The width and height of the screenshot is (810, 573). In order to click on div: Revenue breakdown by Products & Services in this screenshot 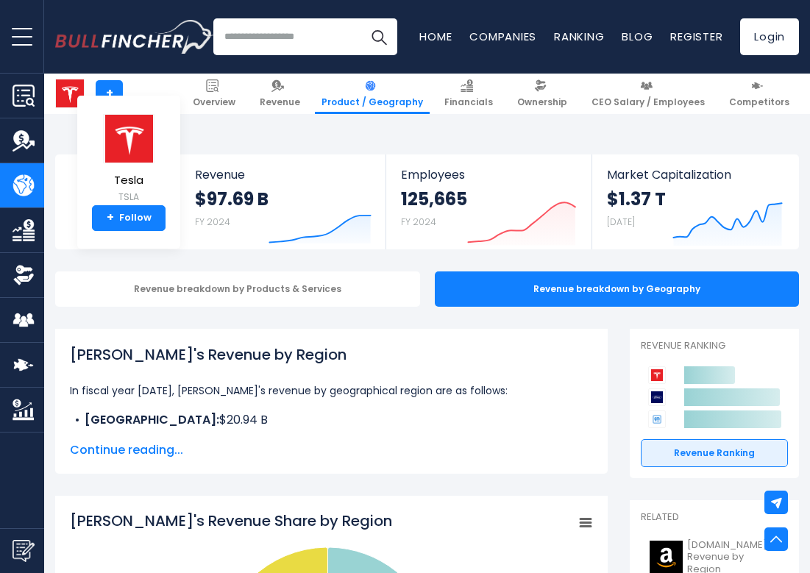, I will do `click(238, 289)`.